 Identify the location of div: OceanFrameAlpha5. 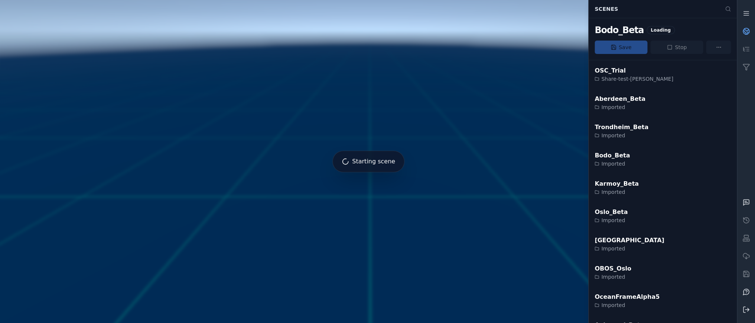
(627, 297).